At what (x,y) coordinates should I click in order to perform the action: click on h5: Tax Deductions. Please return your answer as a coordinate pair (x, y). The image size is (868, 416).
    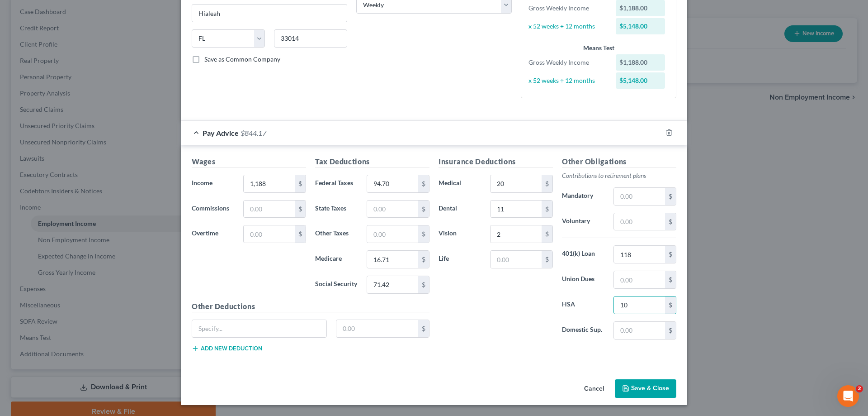
    Looking at the image, I should click on (372, 162).